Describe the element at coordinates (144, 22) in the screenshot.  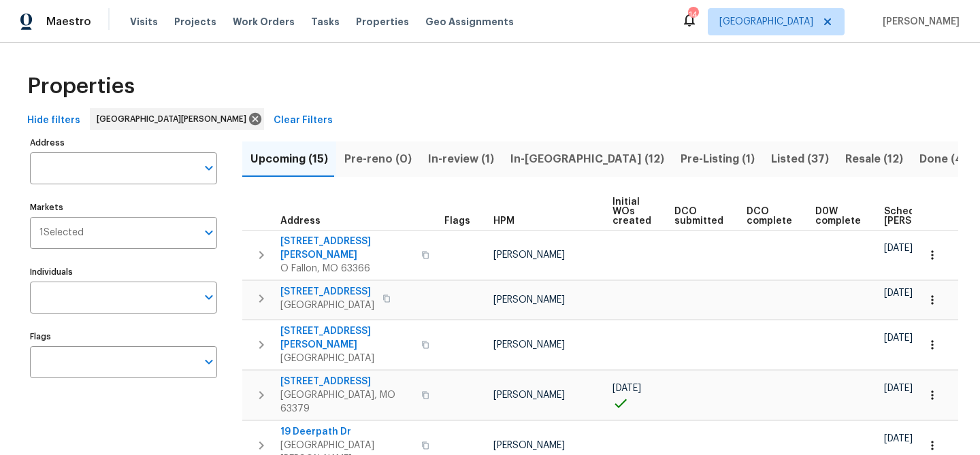
I see `span: Visits` at that location.